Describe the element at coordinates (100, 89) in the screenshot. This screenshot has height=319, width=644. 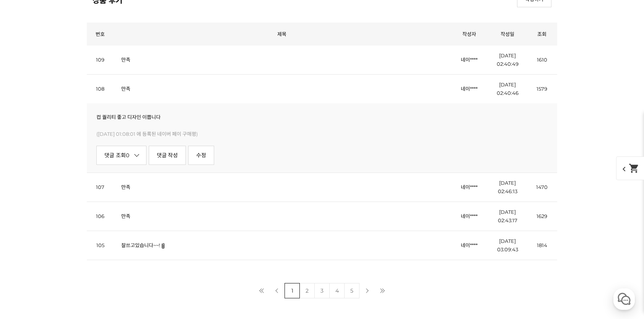
I see `td: 108` at that location.